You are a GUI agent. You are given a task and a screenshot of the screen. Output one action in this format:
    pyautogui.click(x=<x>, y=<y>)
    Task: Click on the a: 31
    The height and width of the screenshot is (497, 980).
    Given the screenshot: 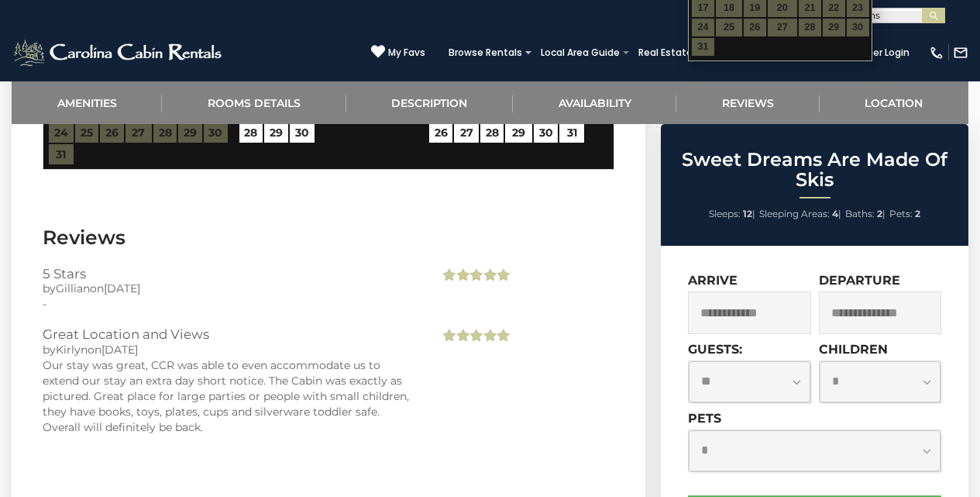 What is the action you would take?
    pyautogui.click(x=572, y=133)
    